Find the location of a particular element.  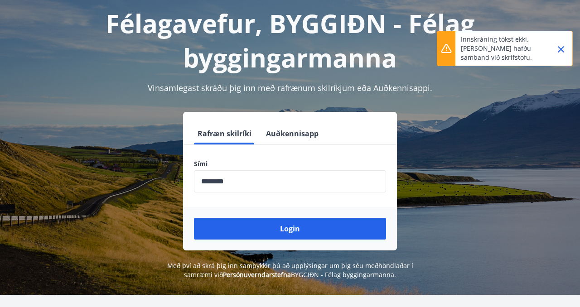

a: Persónuverndarstefna is located at coordinates (257, 275).